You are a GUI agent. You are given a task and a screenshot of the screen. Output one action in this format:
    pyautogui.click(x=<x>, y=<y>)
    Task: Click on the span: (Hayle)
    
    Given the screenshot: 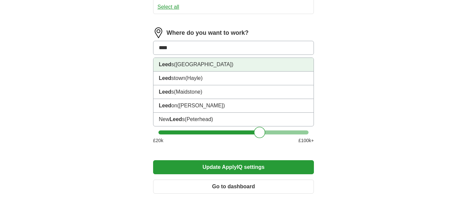 What is the action you would take?
    pyautogui.click(x=194, y=78)
    